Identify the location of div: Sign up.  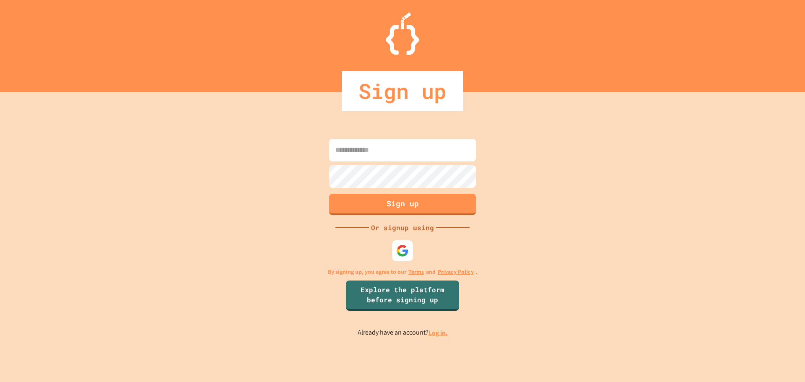
(402, 91).